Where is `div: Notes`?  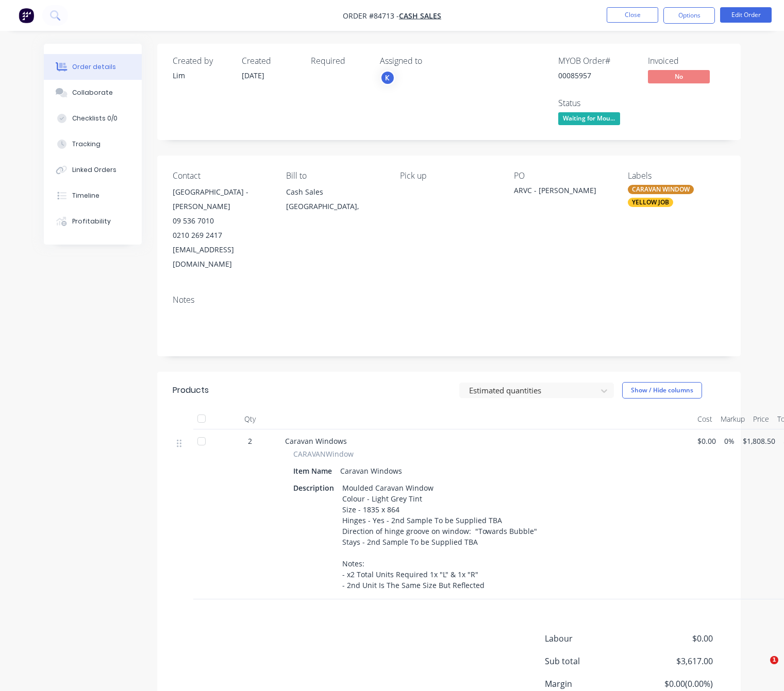 div: Notes is located at coordinates (449, 300).